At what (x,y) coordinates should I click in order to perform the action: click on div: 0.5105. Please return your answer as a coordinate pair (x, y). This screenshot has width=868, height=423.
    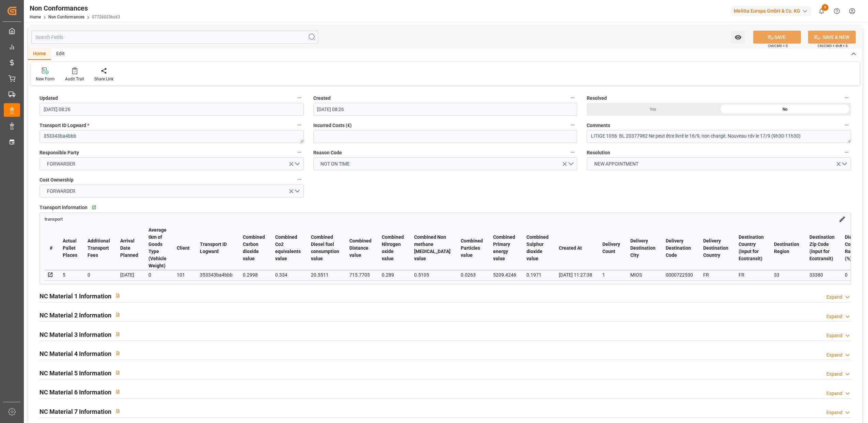
    Looking at the image, I should click on (432, 275).